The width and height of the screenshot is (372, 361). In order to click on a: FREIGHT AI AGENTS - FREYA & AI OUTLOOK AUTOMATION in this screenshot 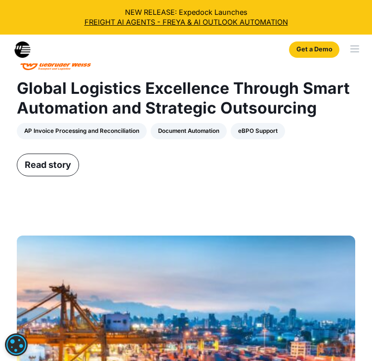, I will do `click(186, 22)`.